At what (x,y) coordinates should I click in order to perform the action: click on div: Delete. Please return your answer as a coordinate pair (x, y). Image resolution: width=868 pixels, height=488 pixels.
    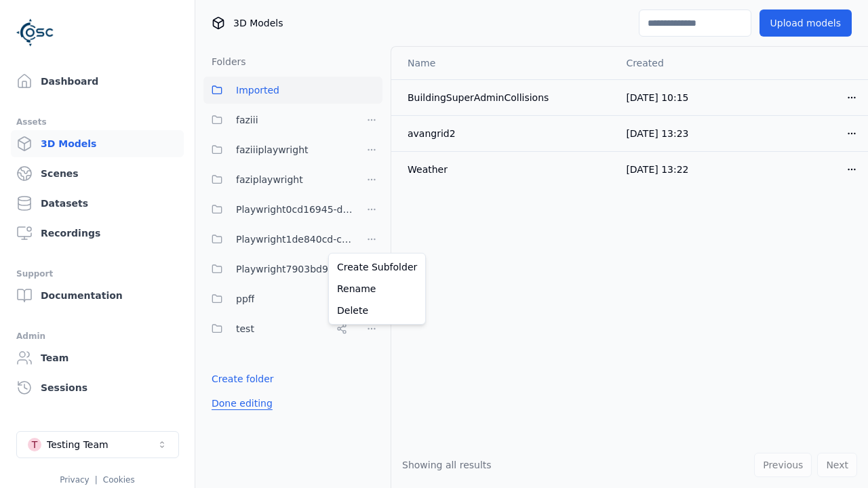
    Looking at the image, I should click on (377, 310).